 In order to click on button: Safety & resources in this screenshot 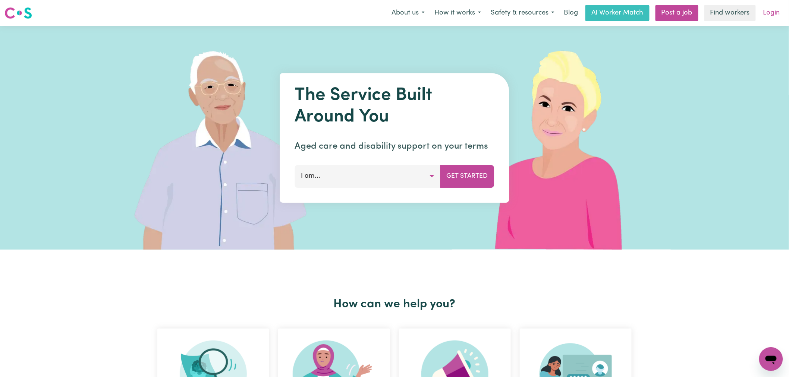, I will do `click(522, 13)`.